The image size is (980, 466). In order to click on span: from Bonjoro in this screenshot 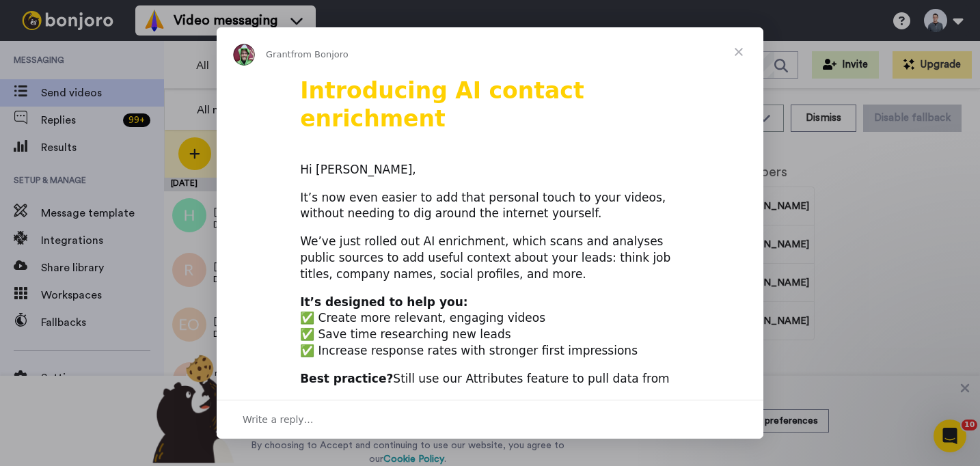, I will do `click(320, 54)`.